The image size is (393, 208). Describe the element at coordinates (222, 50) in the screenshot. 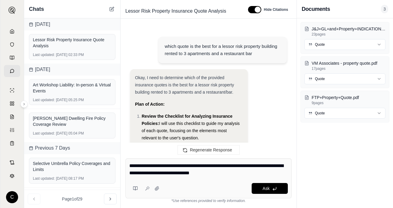

I see `div: which quote is the best for a lessor risk property building rented to 3 apartments and a restaura...` at that location.